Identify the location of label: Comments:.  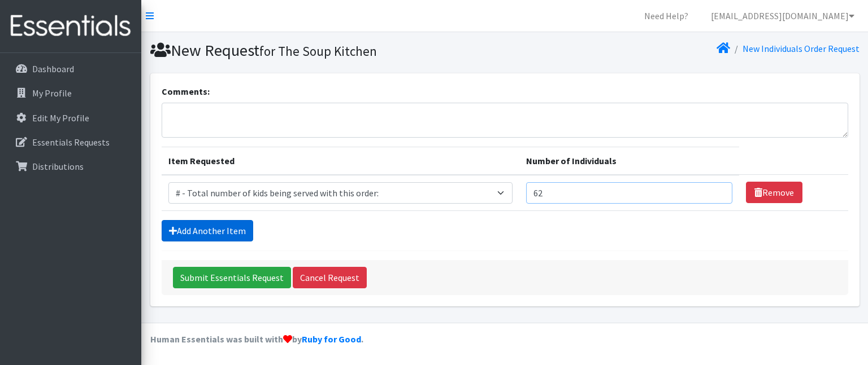
(186, 92).